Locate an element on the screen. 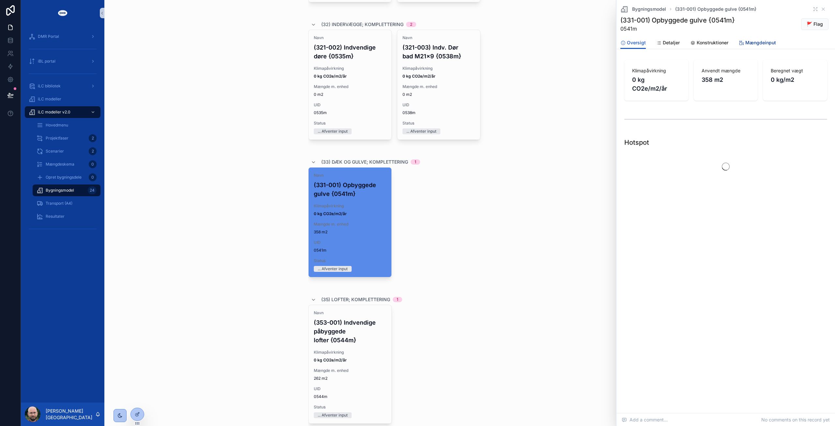 This screenshot has width=835, height=426. a: Opret bygningsdele0 is located at coordinates (67, 178).